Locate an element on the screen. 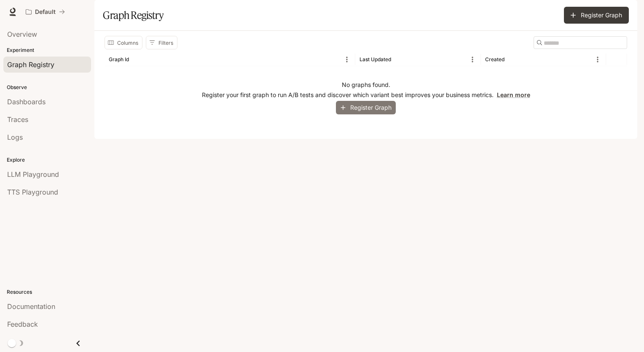 The width and height of the screenshot is (644, 352). button: All workspaces is located at coordinates (45, 12).